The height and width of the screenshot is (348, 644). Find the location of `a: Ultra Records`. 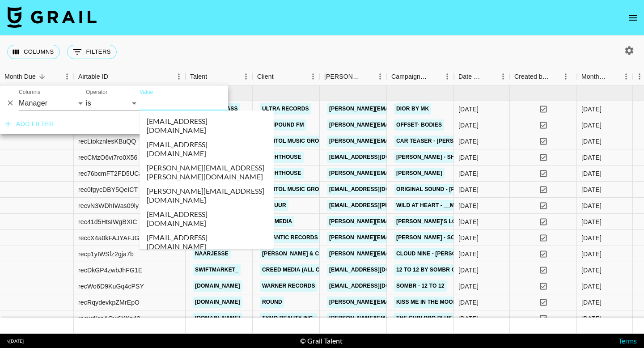

a: Ultra Records is located at coordinates (285, 109).